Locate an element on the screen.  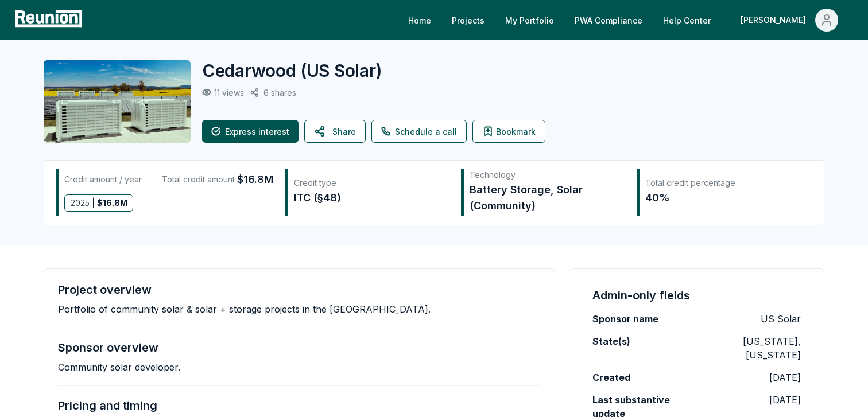
h4: Admin-only fields is located at coordinates (641, 296).